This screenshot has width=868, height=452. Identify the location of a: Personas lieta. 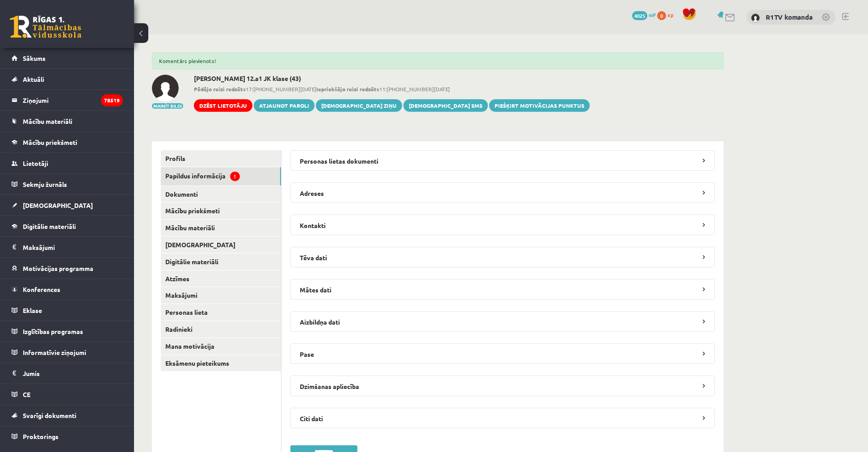
(221, 312).